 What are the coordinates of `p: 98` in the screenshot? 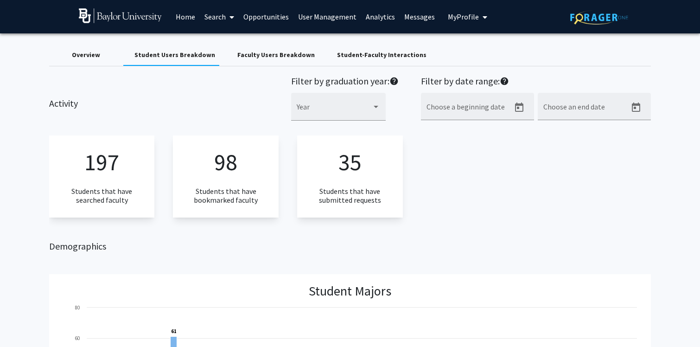 It's located at (226, 162).